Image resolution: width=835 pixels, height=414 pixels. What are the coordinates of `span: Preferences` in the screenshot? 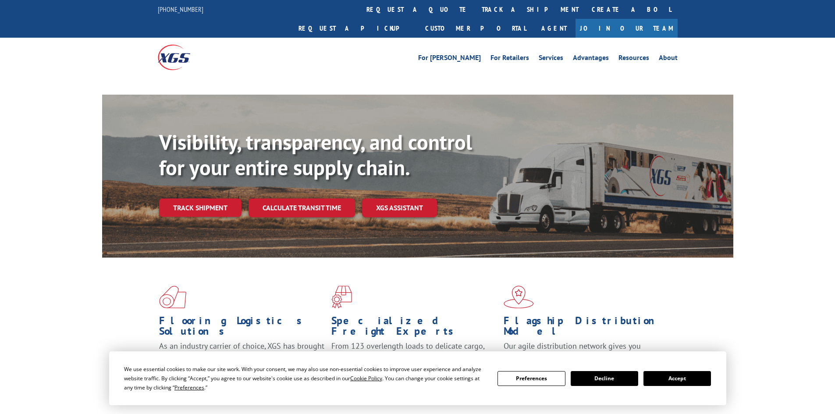 It's located at (189, 388).